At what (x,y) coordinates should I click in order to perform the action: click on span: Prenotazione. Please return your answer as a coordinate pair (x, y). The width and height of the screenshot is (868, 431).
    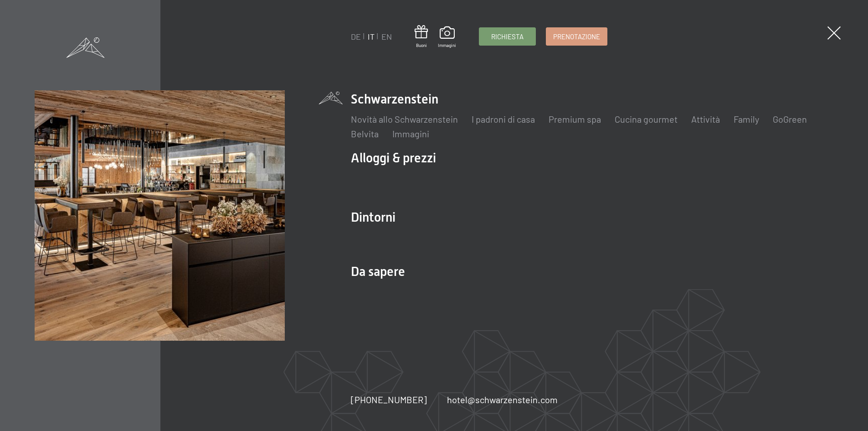
    Looking at the image, I should click on (577, 37).